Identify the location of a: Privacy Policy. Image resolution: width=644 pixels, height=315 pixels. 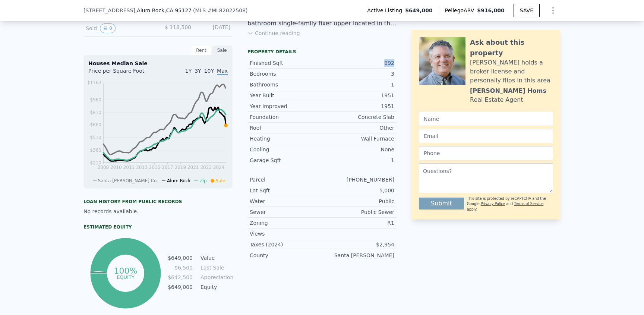
(493, 203).